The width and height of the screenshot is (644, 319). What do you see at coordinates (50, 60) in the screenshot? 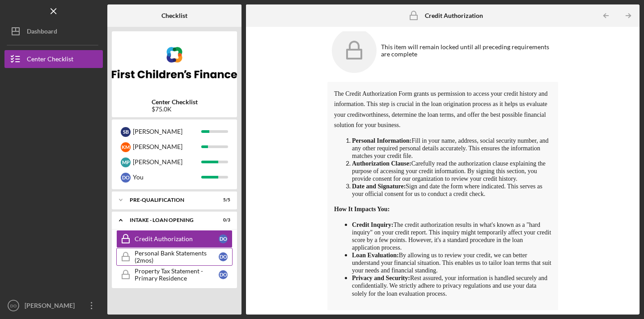
I see `div: Center Checklist` at bounding box center [50, 60].